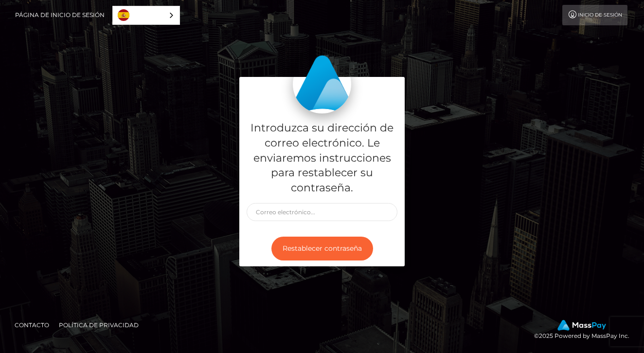 The image size is (644, 353). What do you see at coordinates (146, 15) in the screenshot?
I see `aside: Language selected: Español` at bounding box center [146, 15].